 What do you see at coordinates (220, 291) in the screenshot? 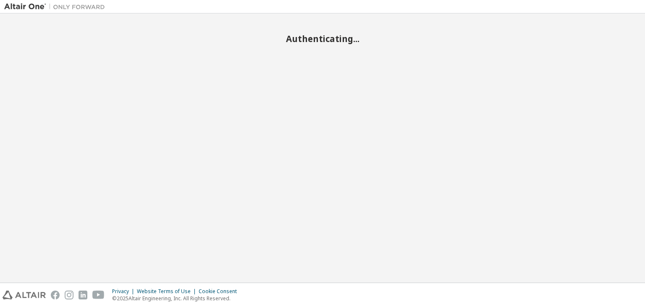
I see `div: Cookie Consent` at bounding box center [220, 291].